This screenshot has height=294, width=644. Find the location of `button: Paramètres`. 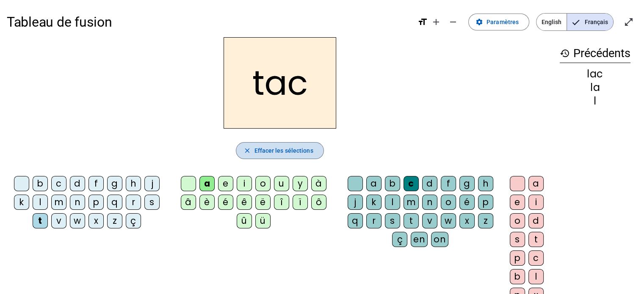

button: Paramètres is located at coordinates (499, 22).